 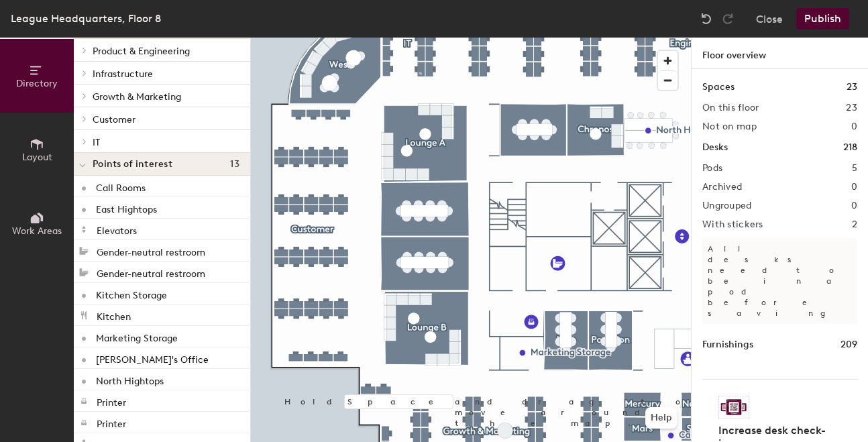 I want to click on span: Product & Engineering, so click(x=141, y=51).